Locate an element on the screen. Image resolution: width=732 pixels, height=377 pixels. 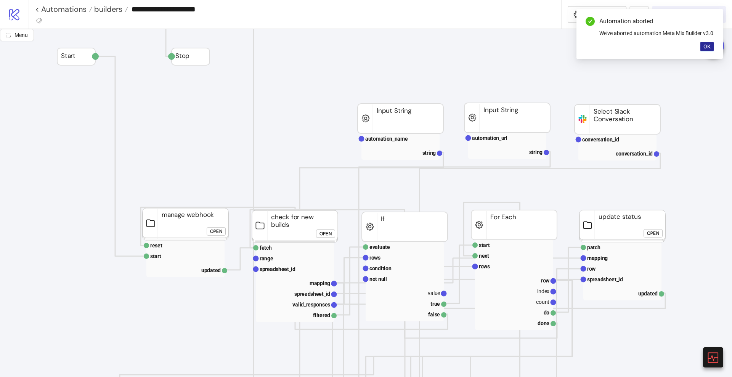
text: fetch is located at coordinates (266, 248).